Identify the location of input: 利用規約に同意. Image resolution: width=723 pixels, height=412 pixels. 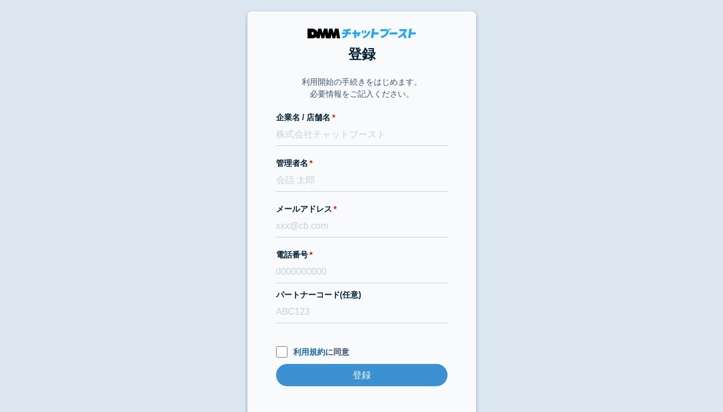
(282, 352).